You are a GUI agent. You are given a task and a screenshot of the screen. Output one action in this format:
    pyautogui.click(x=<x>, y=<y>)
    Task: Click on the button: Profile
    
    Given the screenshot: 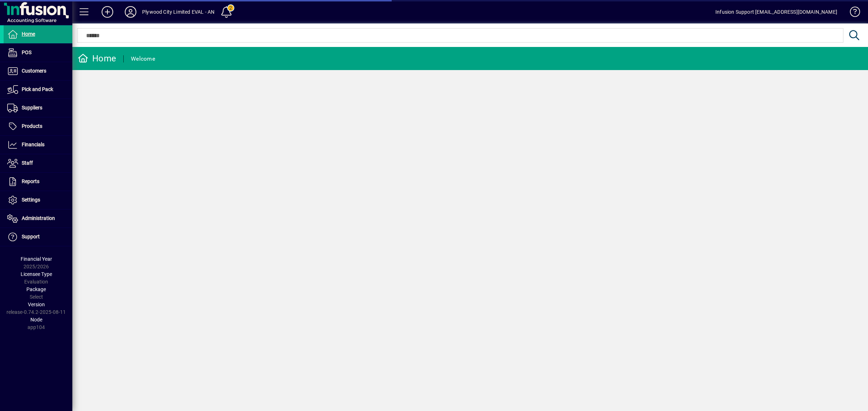 What is the action you would take?
    pyautogui.click(x=130, y=12)
    